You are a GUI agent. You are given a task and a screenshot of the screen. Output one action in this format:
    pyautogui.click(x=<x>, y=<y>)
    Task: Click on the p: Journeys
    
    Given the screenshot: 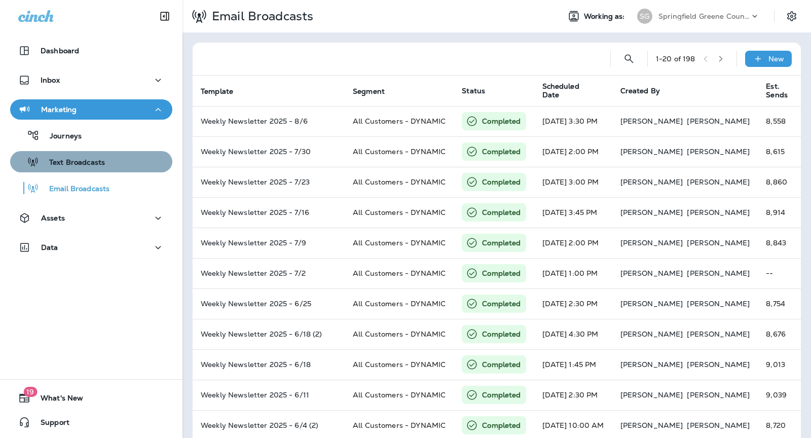 What is the action you would take?
    pyautogui.click(x=60, y=136)
    